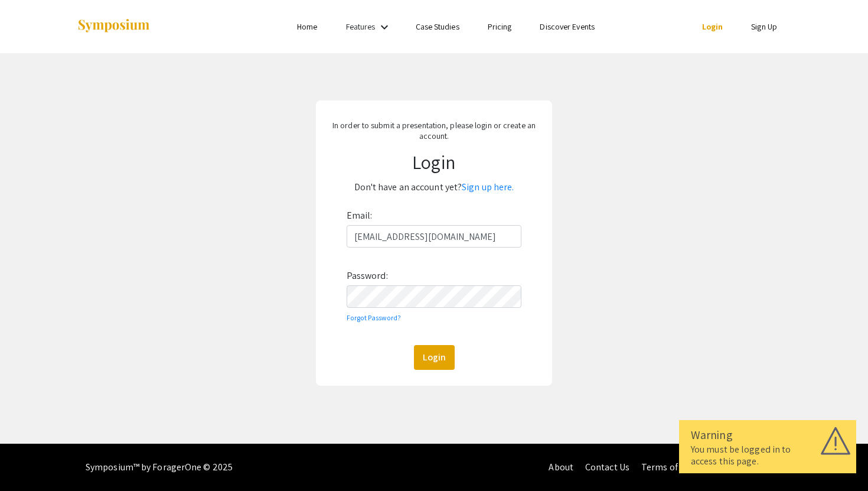 Image resolution: width=868 pixels, height=491 pixels. I want to click on a: Login, so click(712, 26).